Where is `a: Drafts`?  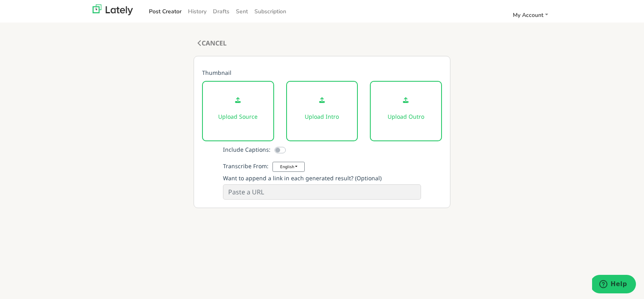
a: Drafts is located at coordinates (221, 11).